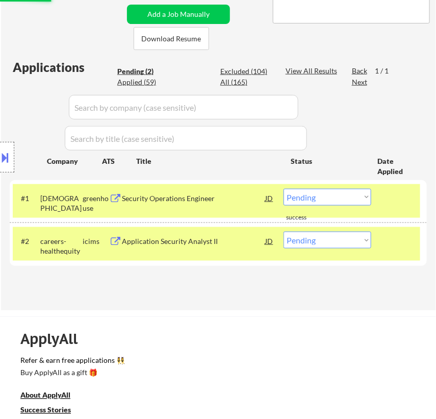 This screenshot has height=419, width=436. What do you see at coordinates (178, 14) in the screenshot?
I see `button: Add a Job Manually` at bounding box center [178, 14].